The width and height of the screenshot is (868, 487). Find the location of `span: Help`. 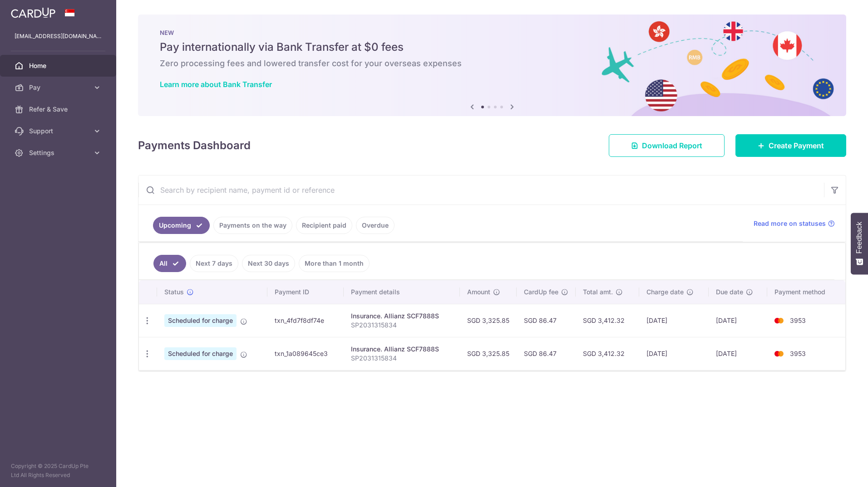

span: Help is located at coordinates (89, 10).